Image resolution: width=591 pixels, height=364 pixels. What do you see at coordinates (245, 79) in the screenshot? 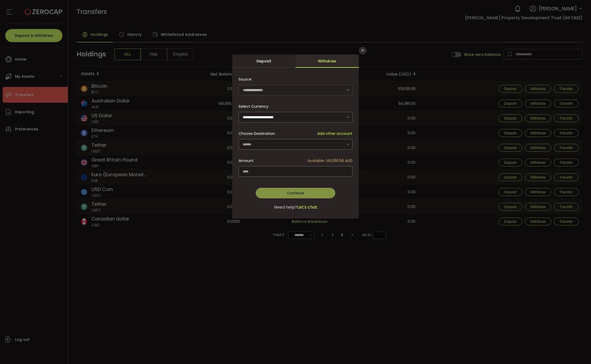
I see `span: Source` at bounding box center [245, 79].